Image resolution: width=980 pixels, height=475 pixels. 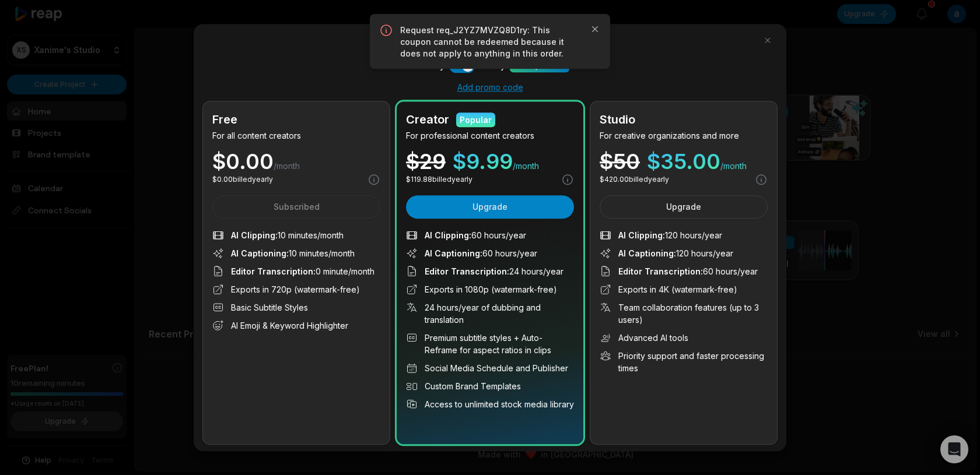 I want to click on li: Basic Subtitle Styles, so click(x=297, y=308).